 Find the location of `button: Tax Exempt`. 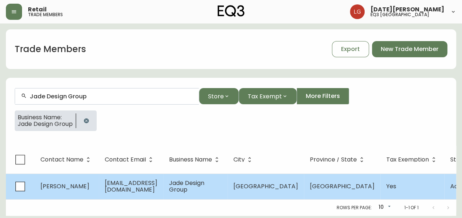

button: Tax Exempt is located at coordinates (267, 96).